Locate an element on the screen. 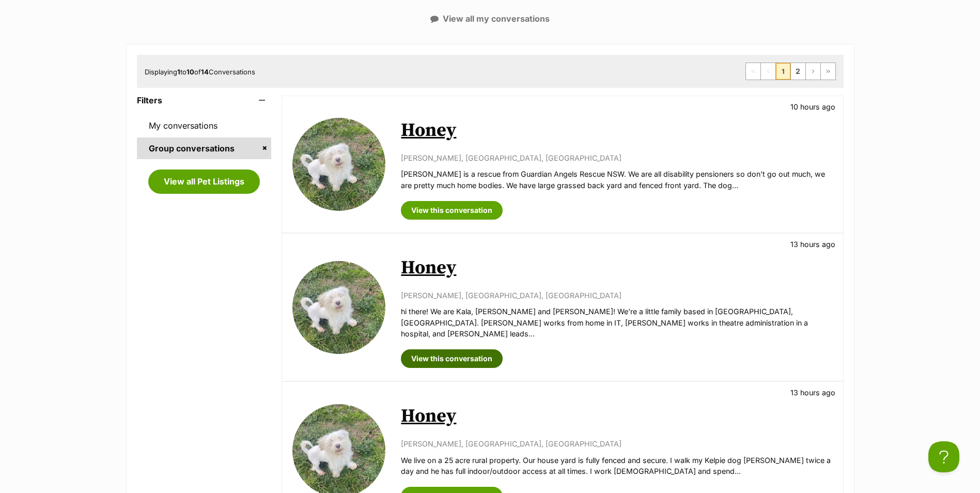  span: Page 1 is located at coordinates (783, 71).